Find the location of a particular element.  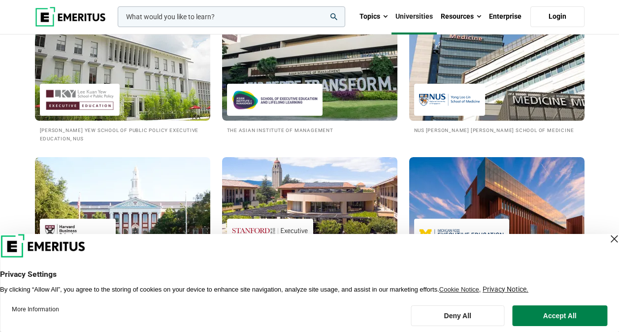

img: Lee Kuan Yew School of Public Policy Executive Education, NUS is located at coordinates (80, 100).